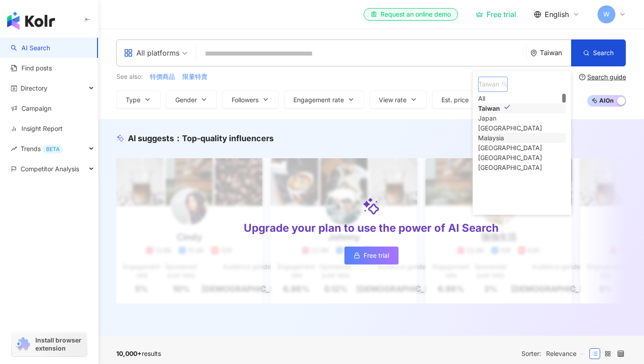 Image resolution: width=644 pixels, height=364 pixels. Describe the element at coordinates (566, 353) in the screenshot. I see `span: Relevance` at that location.